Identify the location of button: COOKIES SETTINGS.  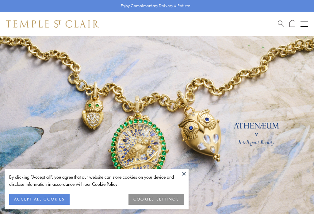
(156, 200).